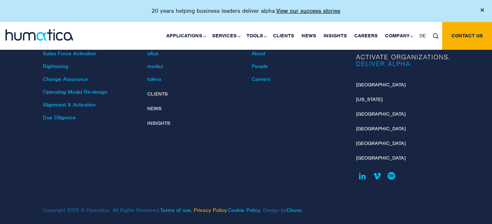 Image resolution: width=492 pixels, height=224 pixels. I want to click on a: Tools, so click(256, 36).